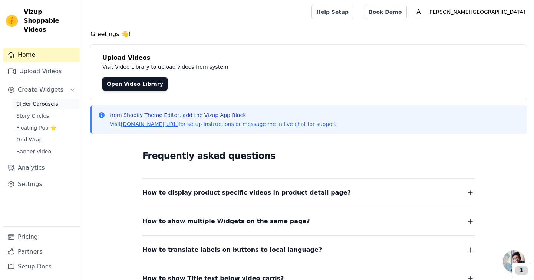  Describe the element at coordinates (46, 116) in the screenshot. I see `a: Story Circles` at that location.